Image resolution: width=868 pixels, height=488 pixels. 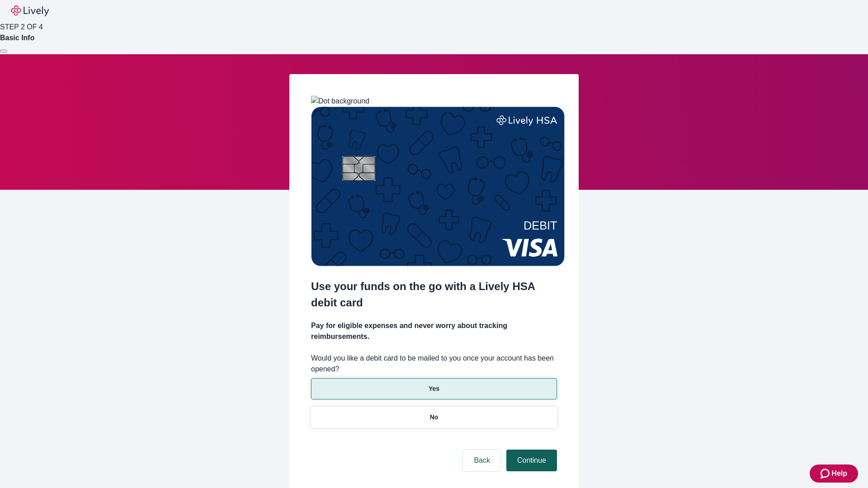 I want to click on img: Lively, so click(x=30, y=11).